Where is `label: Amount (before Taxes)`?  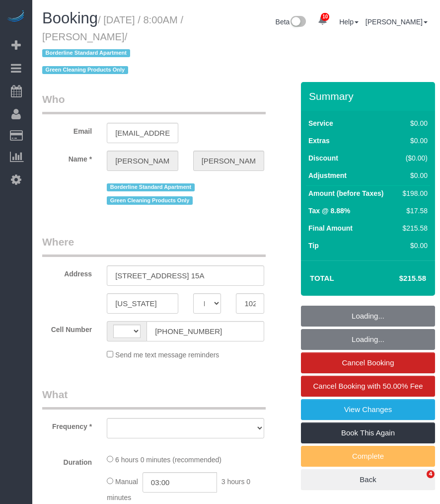
label: Amount (before Taxes) is located at coordinates (345, 193).